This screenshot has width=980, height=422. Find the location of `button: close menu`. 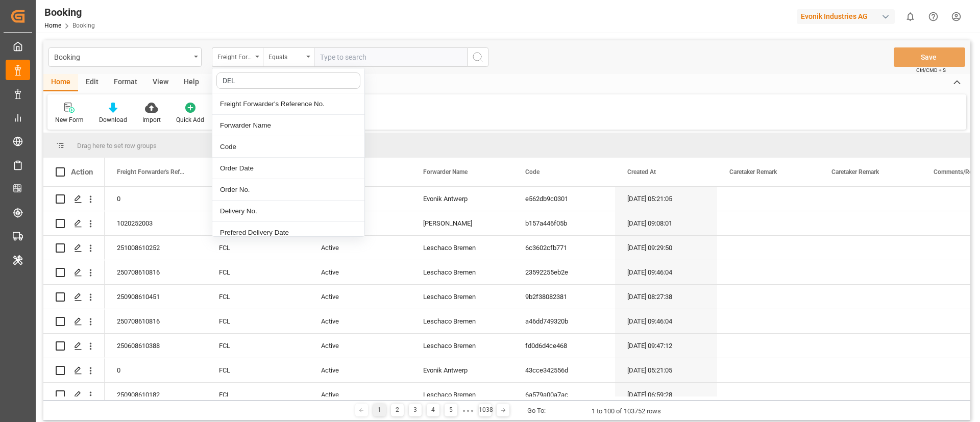

button: close menu is located at coordinates (237, 57).